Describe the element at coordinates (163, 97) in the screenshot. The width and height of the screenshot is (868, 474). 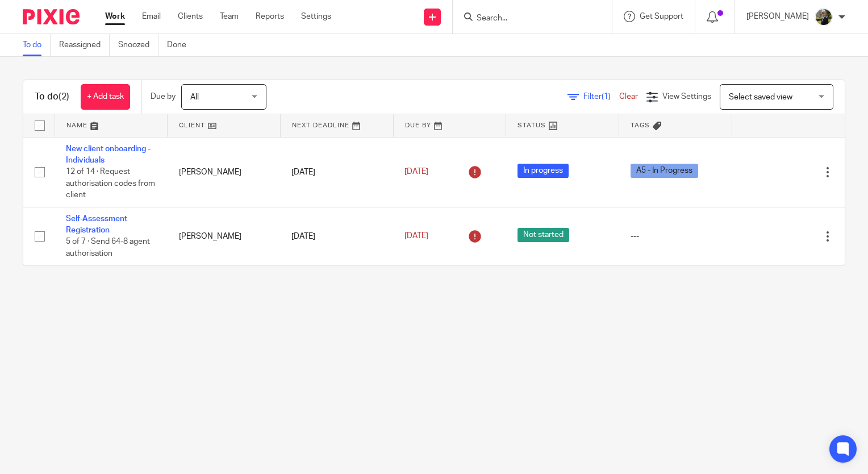
I see `p: Due by` at that location.